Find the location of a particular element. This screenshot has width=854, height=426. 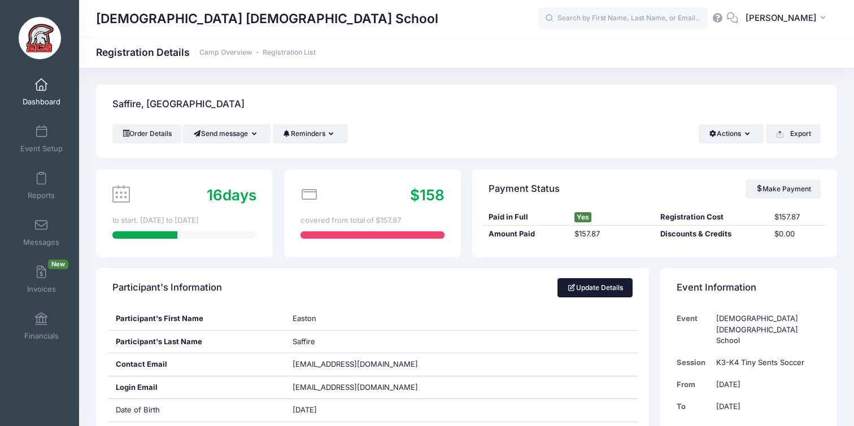

input: Search by First Name, Last Name, or Email... is located at coordinates (623, 19).